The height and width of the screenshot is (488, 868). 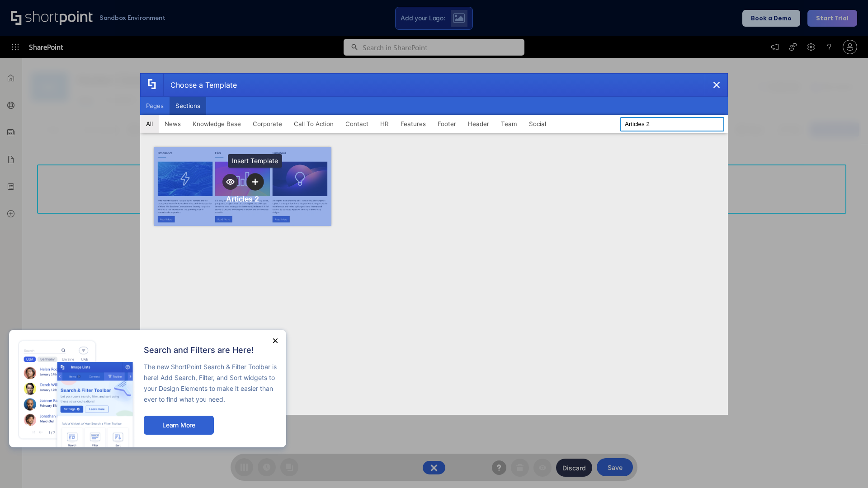 I want to click on button: Social, so click(x=537, y=124).